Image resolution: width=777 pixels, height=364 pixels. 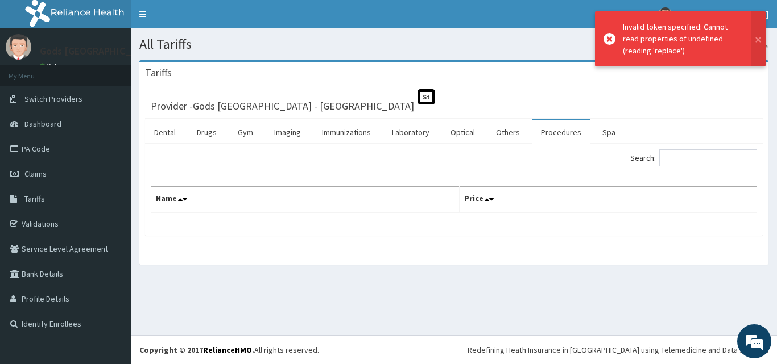 I want to click on footer: All rights reserved., so click(x=454, y=350).